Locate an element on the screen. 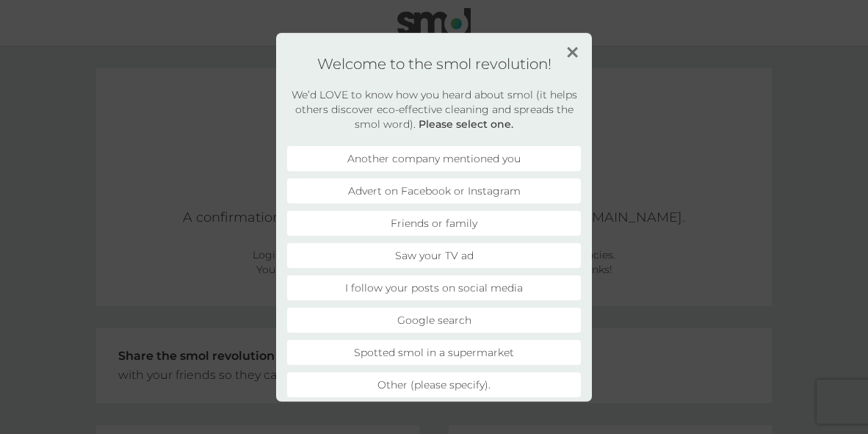  h2: We’d LOVE to know how you heard about smol (it helps others discover eco-effective cleaning and s... is located at coordinates (434, 108).